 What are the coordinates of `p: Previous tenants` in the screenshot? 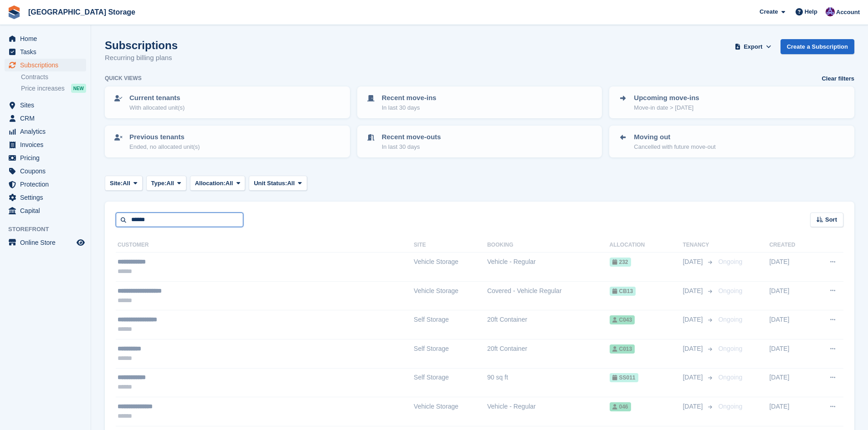 It's located at (164, 137).